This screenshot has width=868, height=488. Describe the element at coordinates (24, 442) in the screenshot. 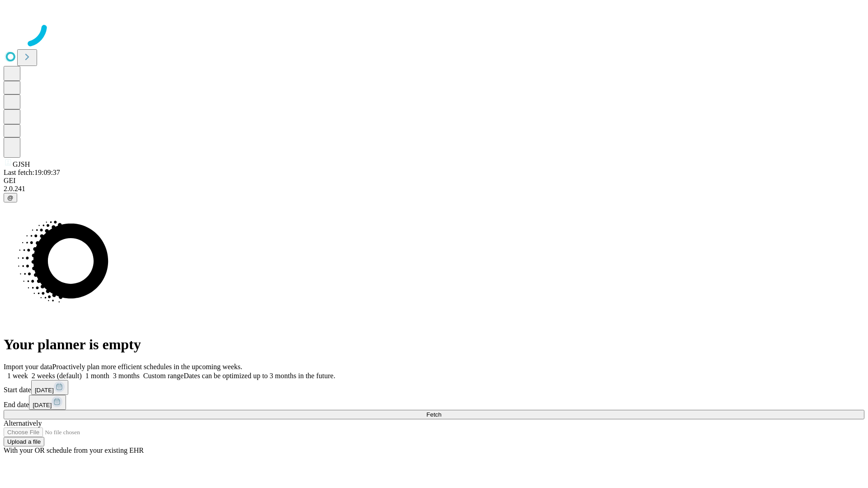

I see `button: Upload a file` at that location.